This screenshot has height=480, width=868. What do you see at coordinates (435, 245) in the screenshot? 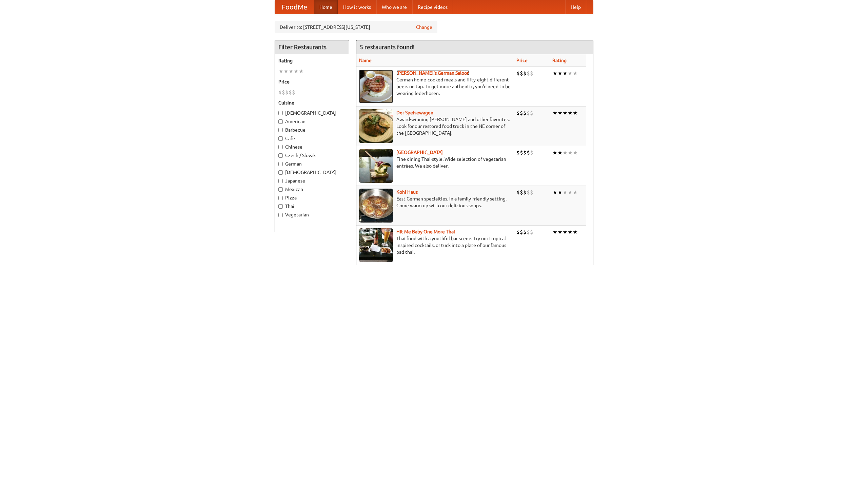
I see `p: Thai food with a youthful bar scene. Try our tropical inspired cocktails, or tuck into a plate of...` at bounding box center [435, 245].